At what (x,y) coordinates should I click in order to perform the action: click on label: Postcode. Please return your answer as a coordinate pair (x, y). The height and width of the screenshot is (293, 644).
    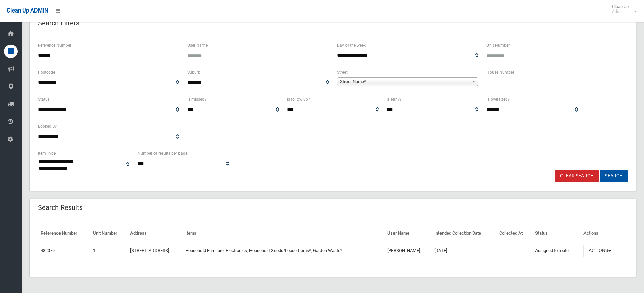
    Looking at the image, I should click on (47, 72).